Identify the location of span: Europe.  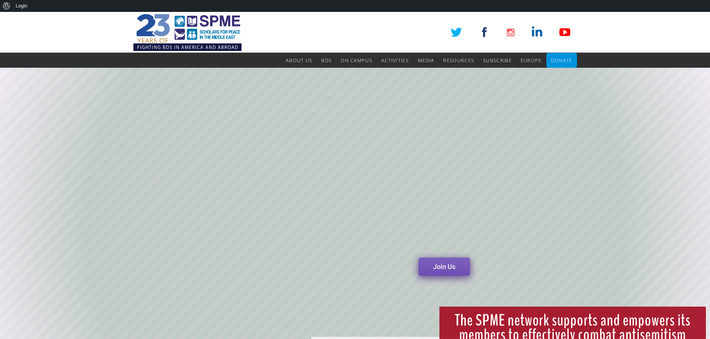
(531, 60).